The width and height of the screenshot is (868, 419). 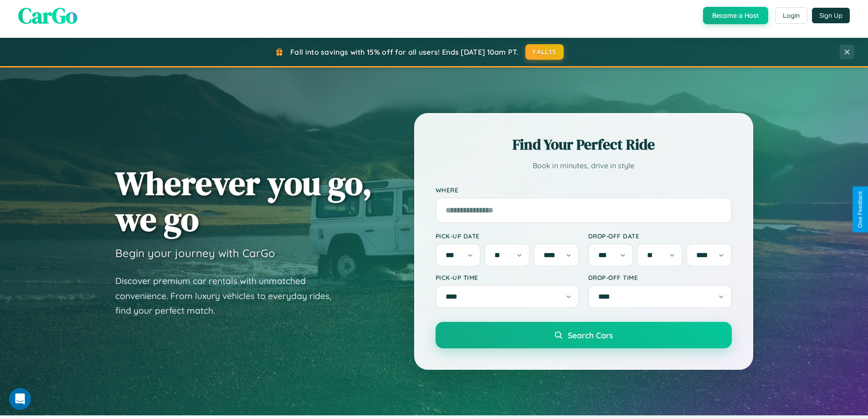 I want to click on button: Sign Up, so click(x=830, y=15).